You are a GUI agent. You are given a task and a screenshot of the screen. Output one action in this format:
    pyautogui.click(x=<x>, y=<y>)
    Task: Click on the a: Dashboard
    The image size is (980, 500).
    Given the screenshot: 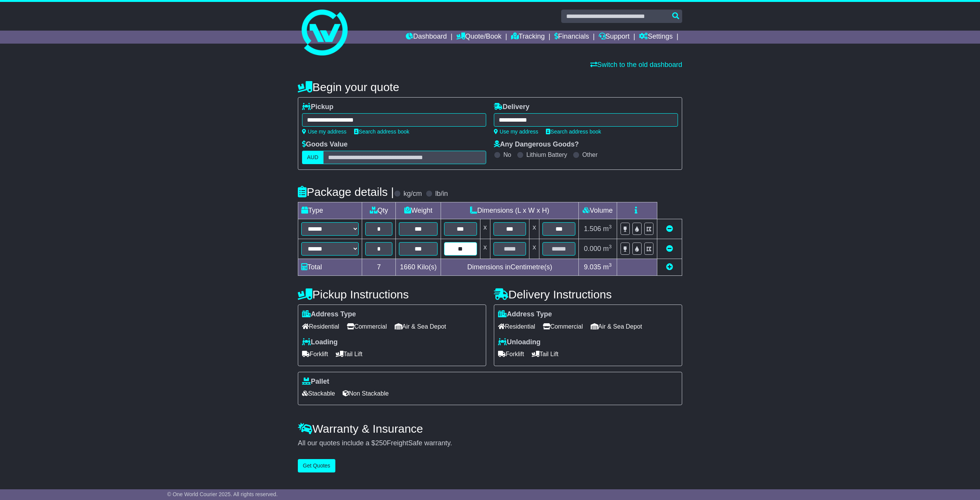 What is the action you would take?
    pyautogui.click(x=426, y=37)
    